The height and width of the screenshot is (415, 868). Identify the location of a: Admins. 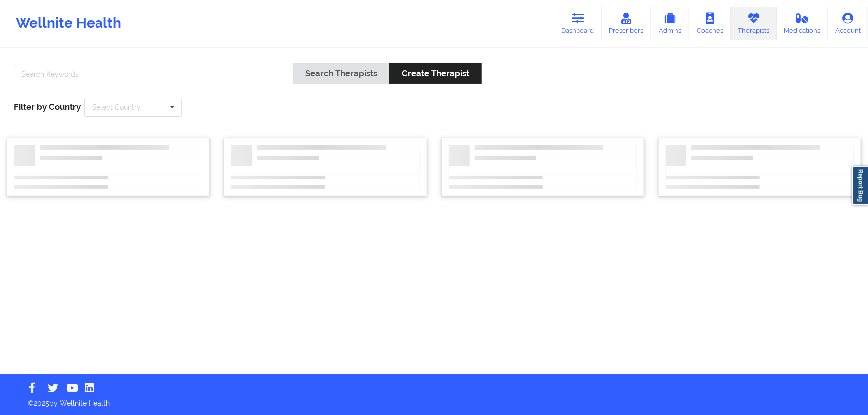
(670, 24).